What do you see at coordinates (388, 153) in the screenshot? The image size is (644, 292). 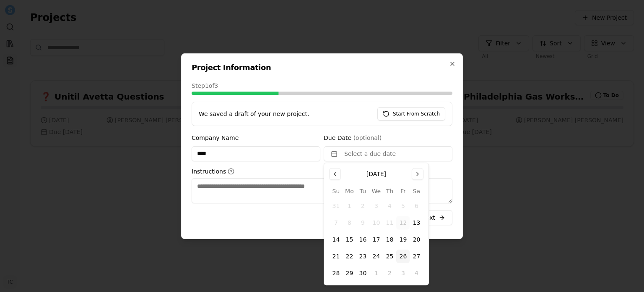 I see `button: Select a due date` at bounding box center [388, 153].